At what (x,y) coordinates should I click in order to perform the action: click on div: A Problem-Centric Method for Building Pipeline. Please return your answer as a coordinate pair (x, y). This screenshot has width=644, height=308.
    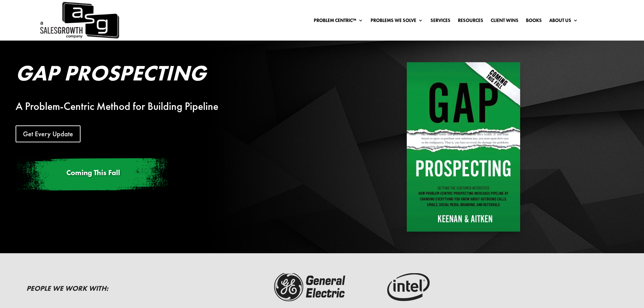
    Looking at the image, I should click on (174, 107).